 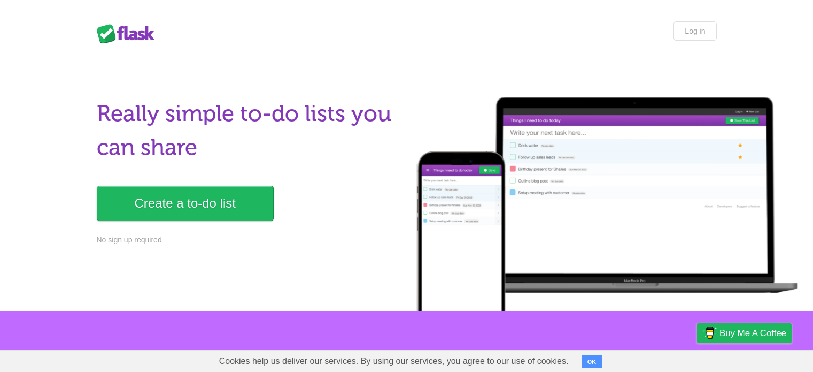 I want to click on p: No sign up required, so click(x=249, y=240).